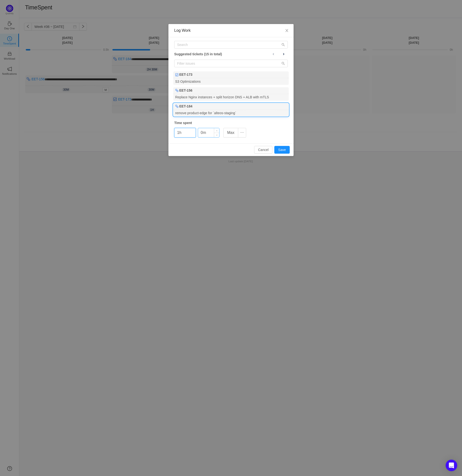 Image resolution: width=462 pixels, height=476 pixels. Describe the element at coordinates (231, 123) in the screenshot. I see `div: Time spent` at that location.